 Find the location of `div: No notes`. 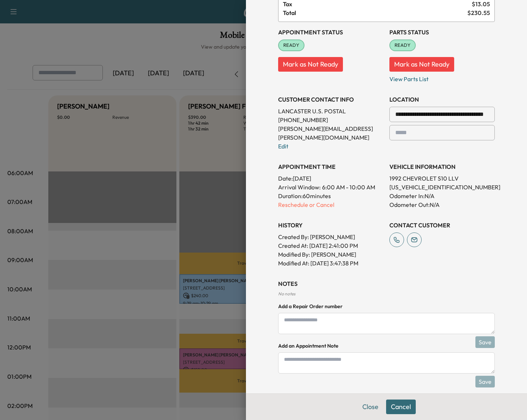

div: No notes is located at coordinates (386, 294).